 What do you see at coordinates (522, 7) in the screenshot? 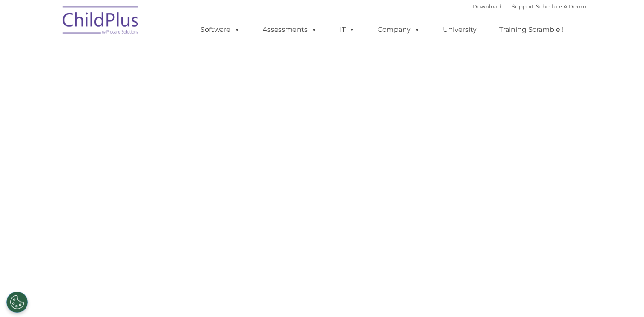
I see `a: Support` at bounding box center [522, 7].